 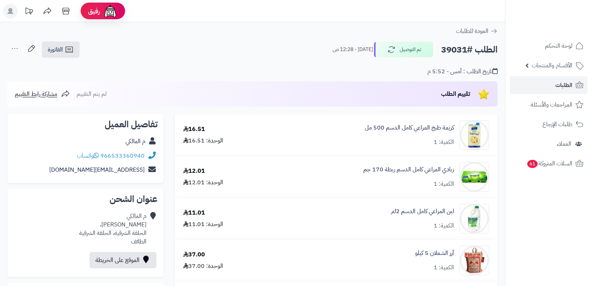 I want to click on span: تقييم الطلب, so click(x=455, y=94).